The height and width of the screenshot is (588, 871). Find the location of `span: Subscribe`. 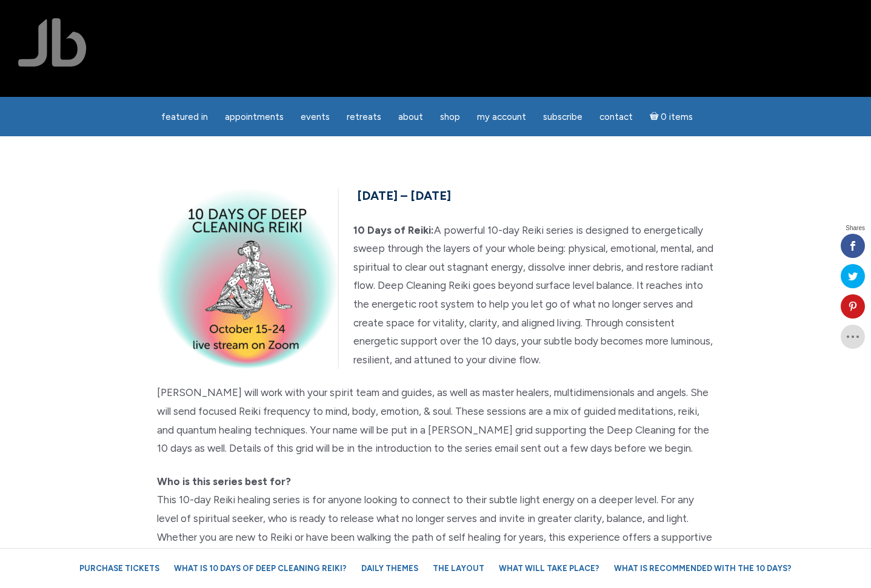

span: Subscribe is located at coordinates (562, 117).